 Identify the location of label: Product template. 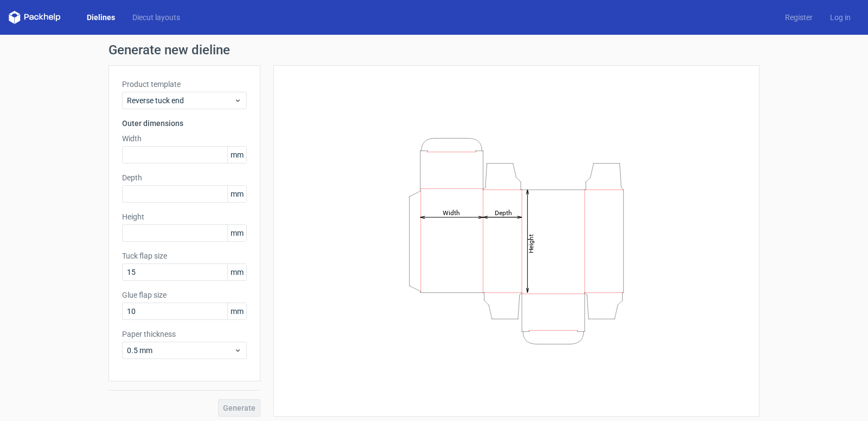
(185, 84).